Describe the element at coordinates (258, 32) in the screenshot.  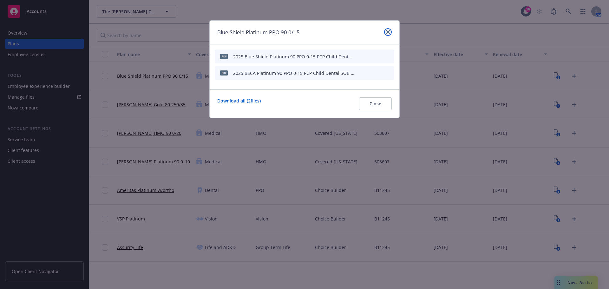
I see `h1: Blue Shield Platinum PPO 90 0/15` at that location.